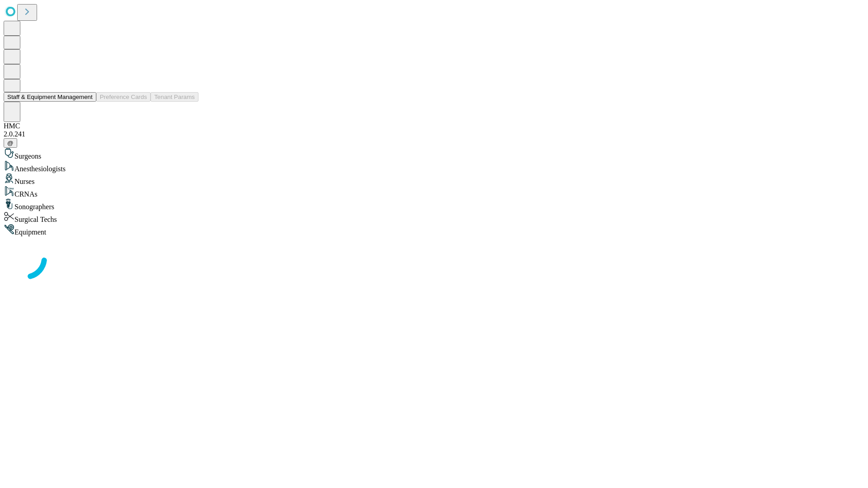 This screenshot has height=488, width=868. What do you see at coordinates (123, 97) in the screenshot?
I see `button: Preference Cards` at bounding box center [123, 97].